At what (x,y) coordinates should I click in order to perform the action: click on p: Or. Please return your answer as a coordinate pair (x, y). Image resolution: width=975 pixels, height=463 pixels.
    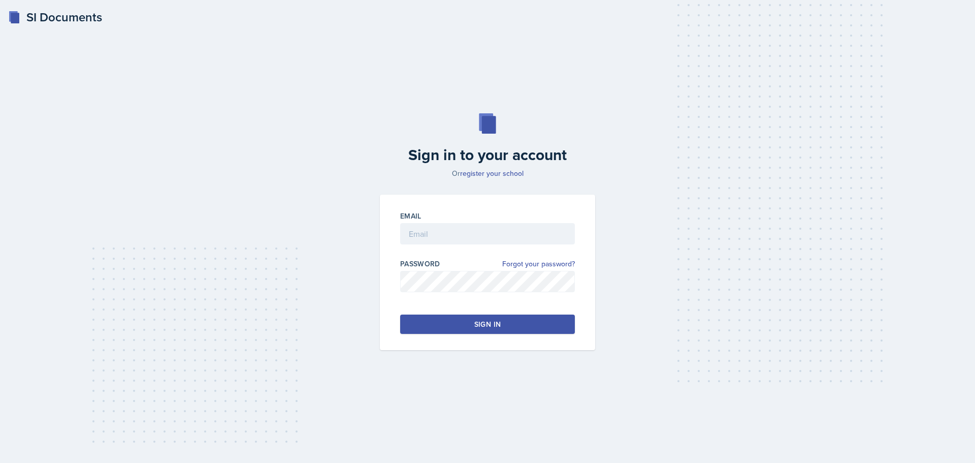
    Looking at the image, I should click on (487, 173).